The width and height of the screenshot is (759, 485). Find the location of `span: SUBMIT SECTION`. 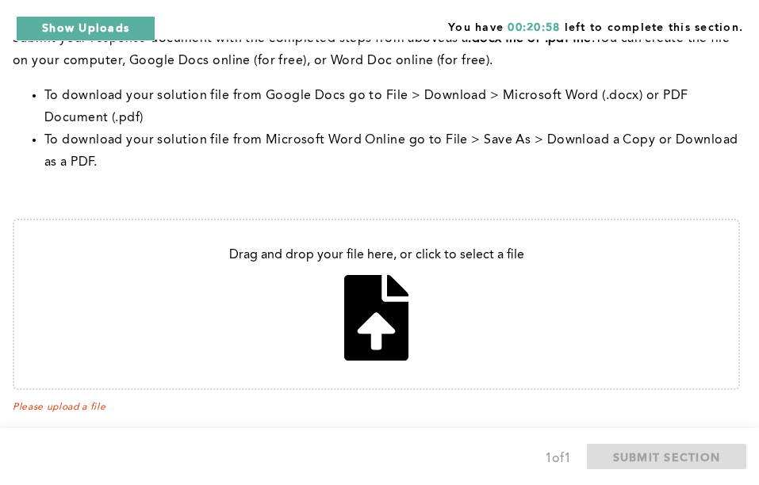

span: SUBMIT SECTION is located at coordinates (667, 457).